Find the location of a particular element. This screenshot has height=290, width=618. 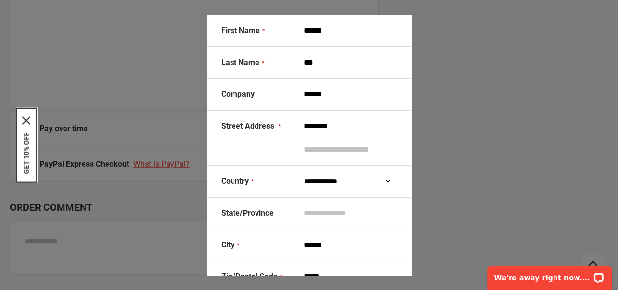

span: City is located at coordinates (228, 244).